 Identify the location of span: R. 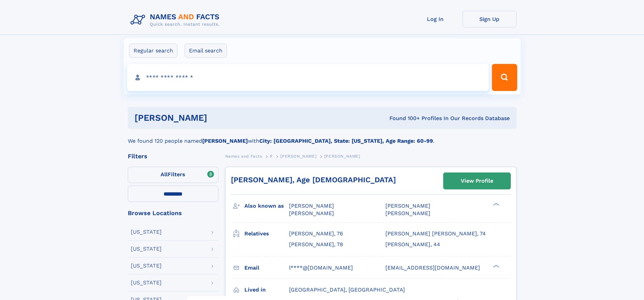
(271, 156).